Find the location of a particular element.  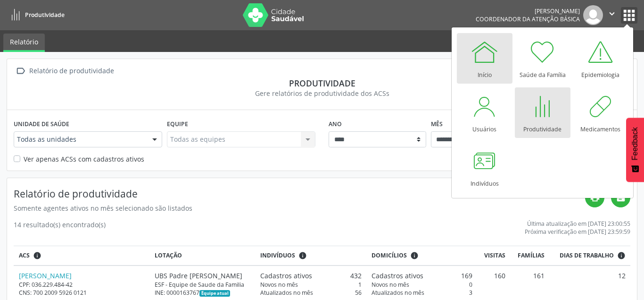

div: CPF: 036.229.484-42 is located at coordinates (81, 284).